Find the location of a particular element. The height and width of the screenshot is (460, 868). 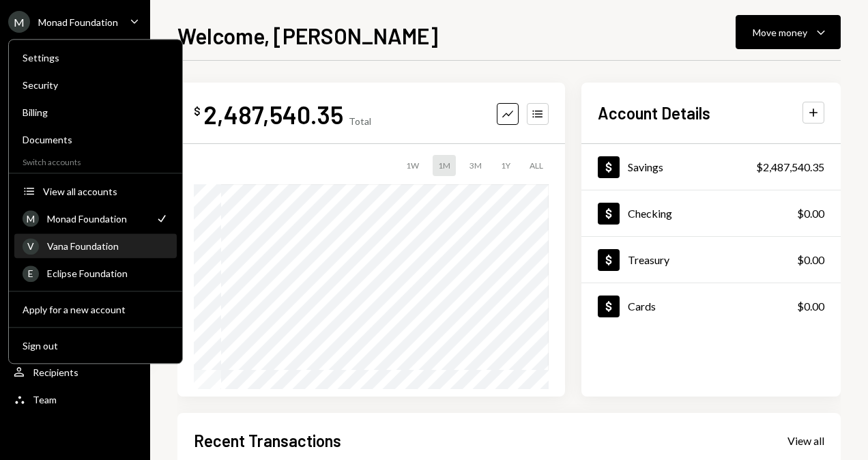

a: Recipients is located at coordinates (75, 372).